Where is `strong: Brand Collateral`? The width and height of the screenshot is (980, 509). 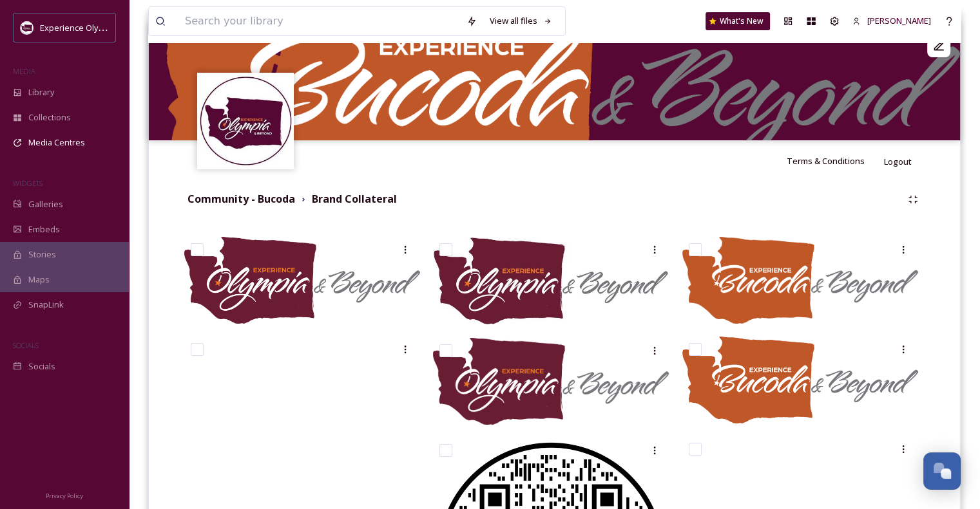
strong: Brand Collateral is located at coordinates (354, 199).